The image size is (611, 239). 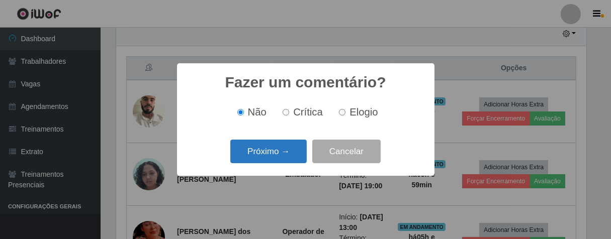 I want to click on input: Elogio, so click(x=342, y=112).